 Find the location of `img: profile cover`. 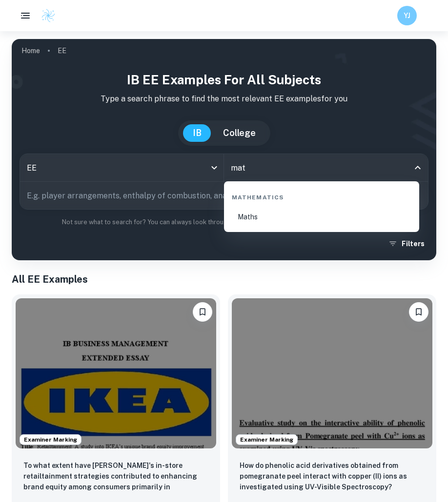

img: profile cover is located at coordinates (224, 150).